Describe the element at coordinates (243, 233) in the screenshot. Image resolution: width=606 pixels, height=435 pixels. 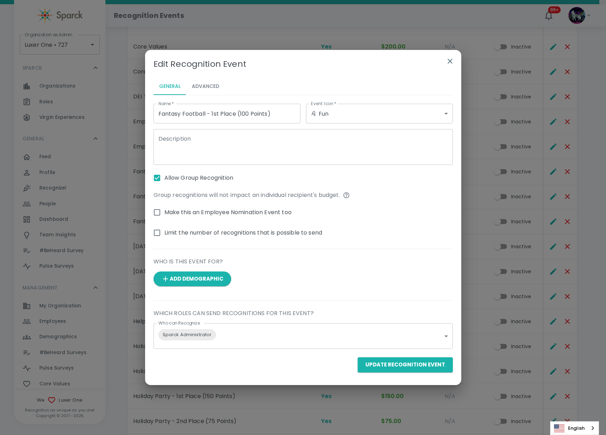
I see `span: Limit the number of recognitions that is possible to send` at that location.